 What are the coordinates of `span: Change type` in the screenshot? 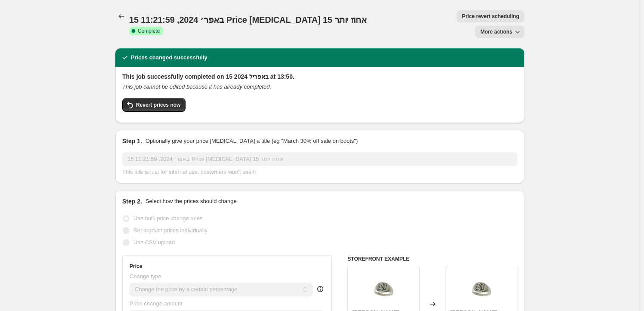 It's located at (146, 276).